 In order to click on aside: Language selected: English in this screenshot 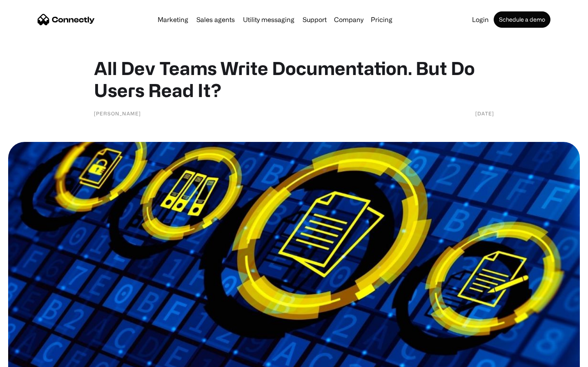, I will do `click(29, 358)`.